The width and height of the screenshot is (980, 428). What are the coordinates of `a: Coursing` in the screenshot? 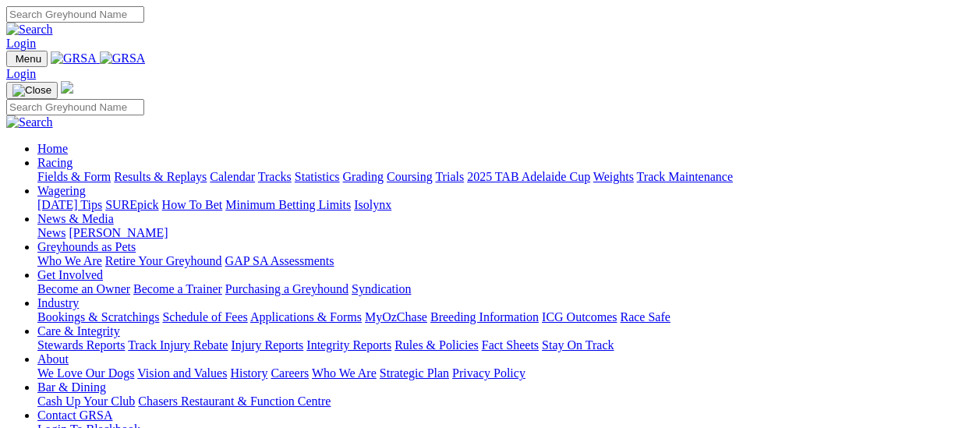 It's located at (409, 176).